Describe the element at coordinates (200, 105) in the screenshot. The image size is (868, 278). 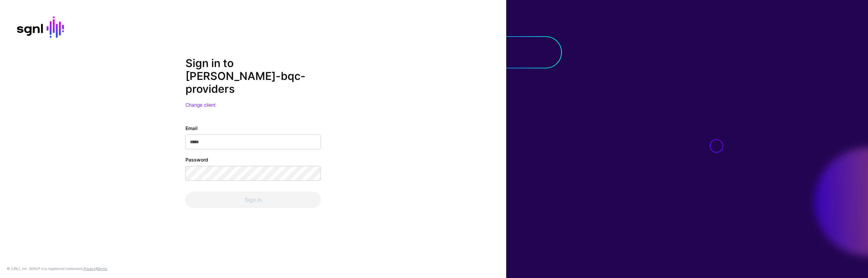
I see `a: Change client` at that location.